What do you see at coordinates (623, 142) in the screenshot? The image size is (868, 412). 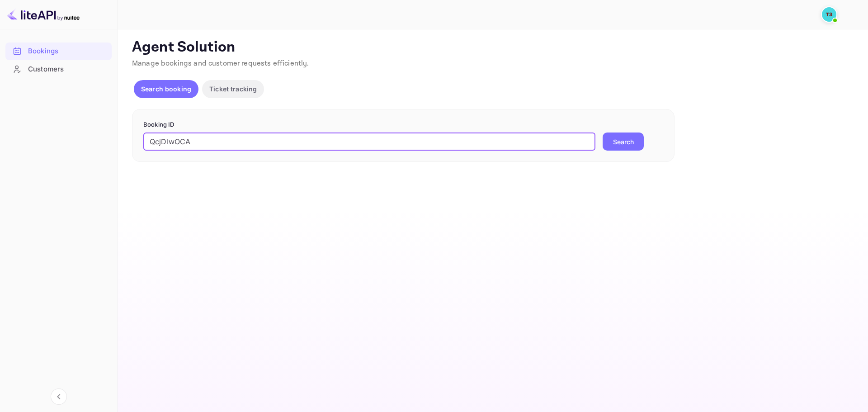 I see `button: Search` at bounding box center [623, 142].